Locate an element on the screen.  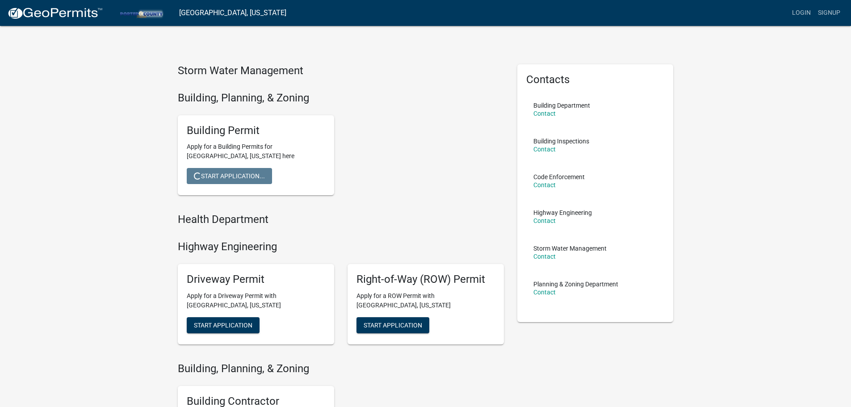
a: Signup is located at coordinates (829, 13).